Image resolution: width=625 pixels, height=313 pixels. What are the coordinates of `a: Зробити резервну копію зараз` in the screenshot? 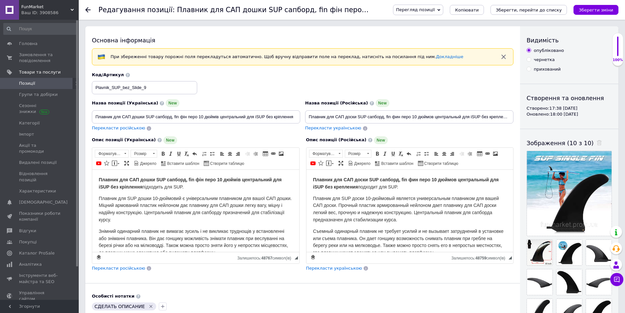 It's located at (99, 257).